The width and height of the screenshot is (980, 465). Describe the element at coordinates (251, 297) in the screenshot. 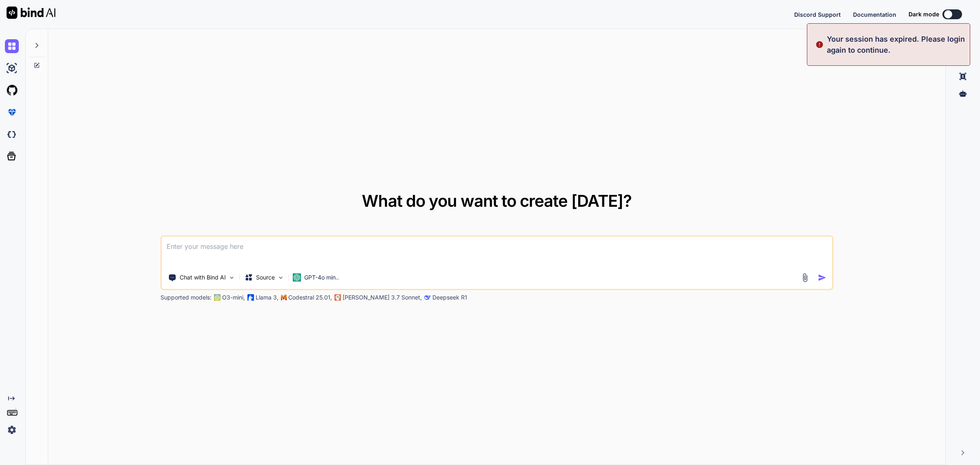

I see `img: Llama2` at that location.